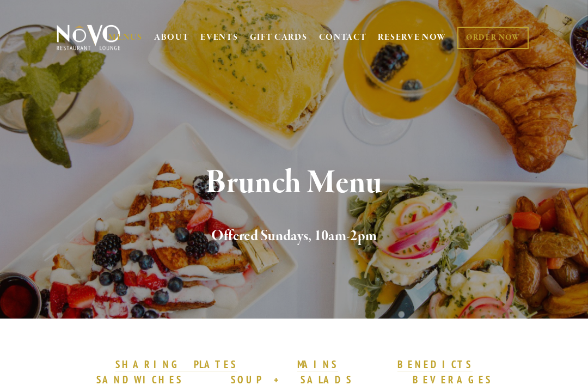 The width and height of the screenshot is (588, 385). What do you see at coordinates (279, 38) in the screenshot?
I see `a: GIFT CARDS` at bounding box center [279, 38].